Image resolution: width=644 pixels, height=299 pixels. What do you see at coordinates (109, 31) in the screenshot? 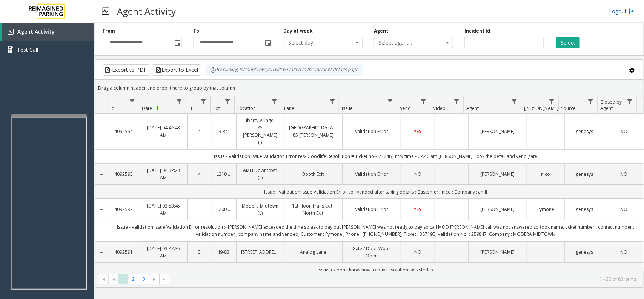
I see `label: From` at bounding box center [109, 31].